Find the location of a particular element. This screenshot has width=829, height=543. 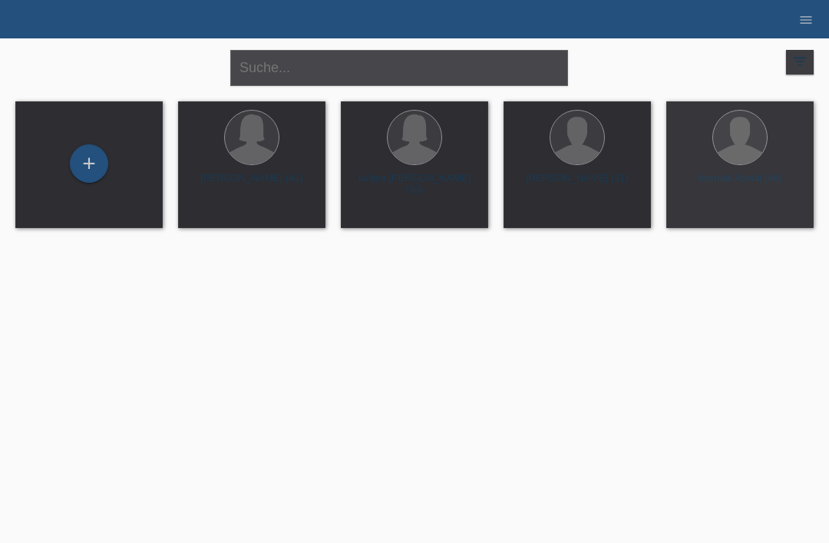

a: menu is located at coordinates (806, 19).